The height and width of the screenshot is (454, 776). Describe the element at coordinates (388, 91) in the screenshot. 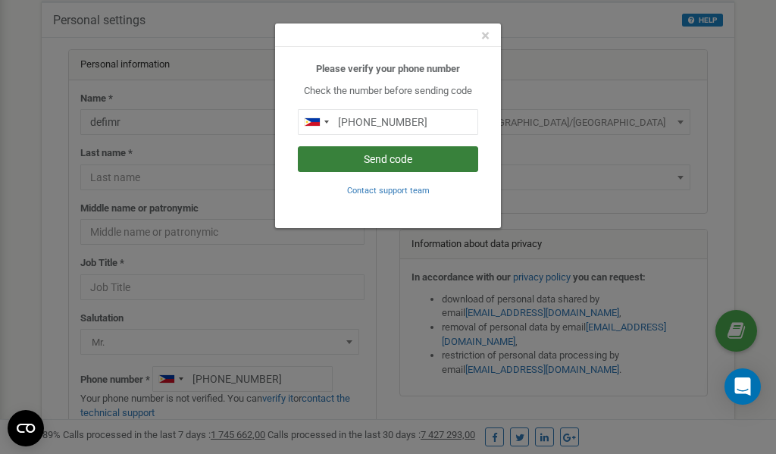

I see `p: Check the number before sending code` at that location.